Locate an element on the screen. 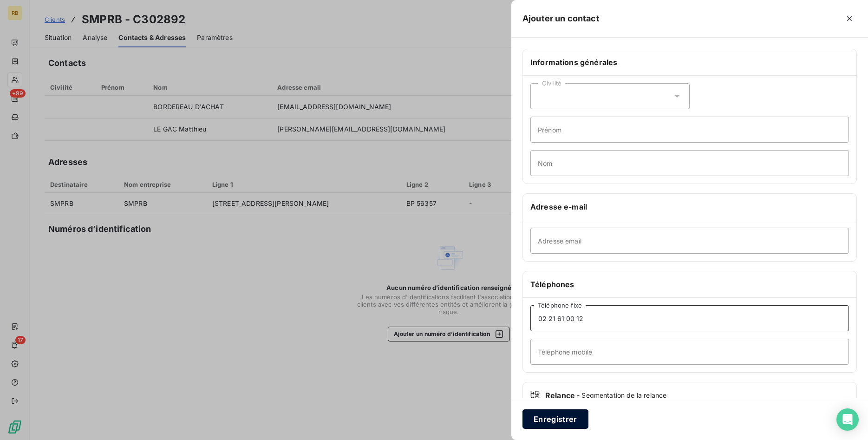  h6: Informations générales is located at coordinates (690, 62).